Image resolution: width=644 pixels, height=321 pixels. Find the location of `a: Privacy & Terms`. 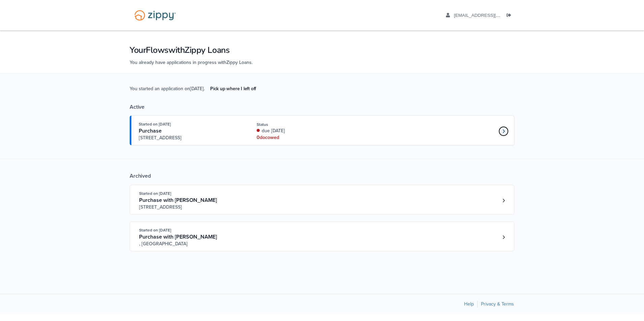

a: Privacy & Terms is located at coordinates (498, 304).